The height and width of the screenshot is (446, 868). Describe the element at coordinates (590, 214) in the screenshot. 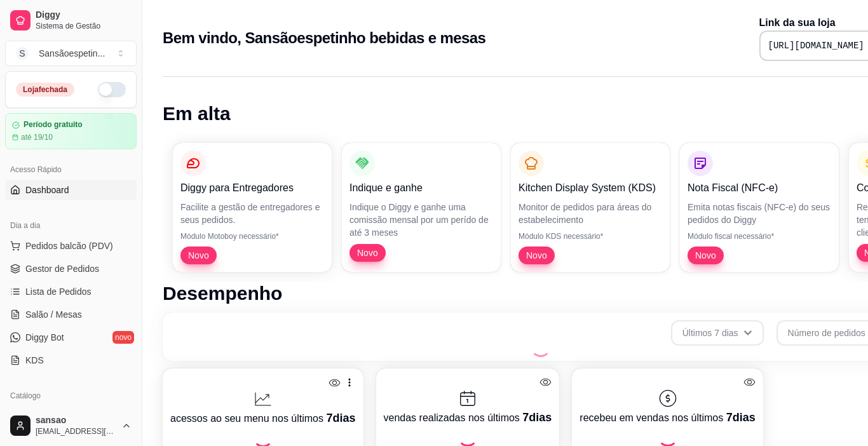

I see `p: Monitor de pedidos para áreas do estabelecimento` at that location.